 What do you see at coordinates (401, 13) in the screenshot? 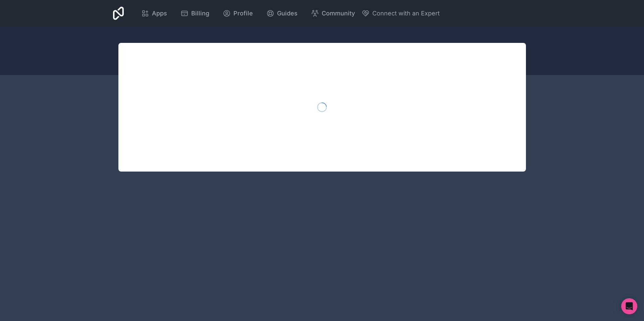
I see `button: Connect with an Expert` at bounding box center [401, 13].